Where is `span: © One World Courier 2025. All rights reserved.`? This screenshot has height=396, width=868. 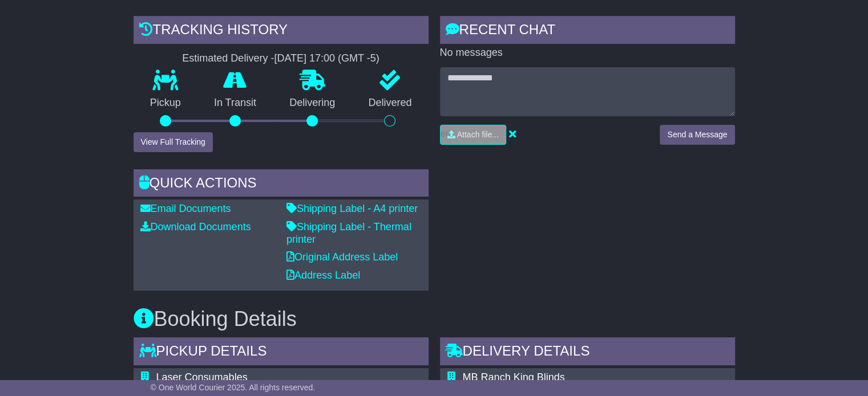 span: © One World Courier 2025. All rights reserved. is located at coordinates (232, 388).